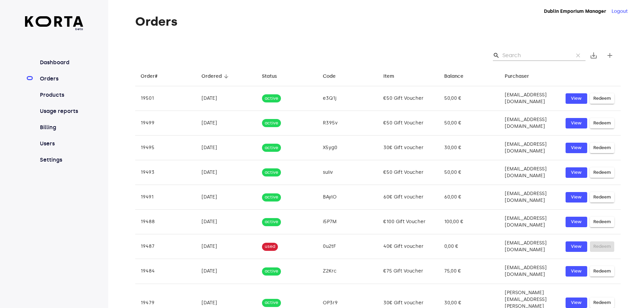 The image size is (644, 308). Describe the element at coordinates (594, 55) in the screenshot. I see `span: save_alt` at that location.